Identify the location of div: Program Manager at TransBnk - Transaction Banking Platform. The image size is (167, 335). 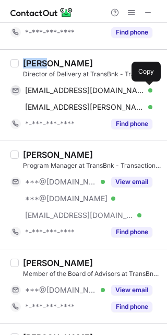
(92, 166).